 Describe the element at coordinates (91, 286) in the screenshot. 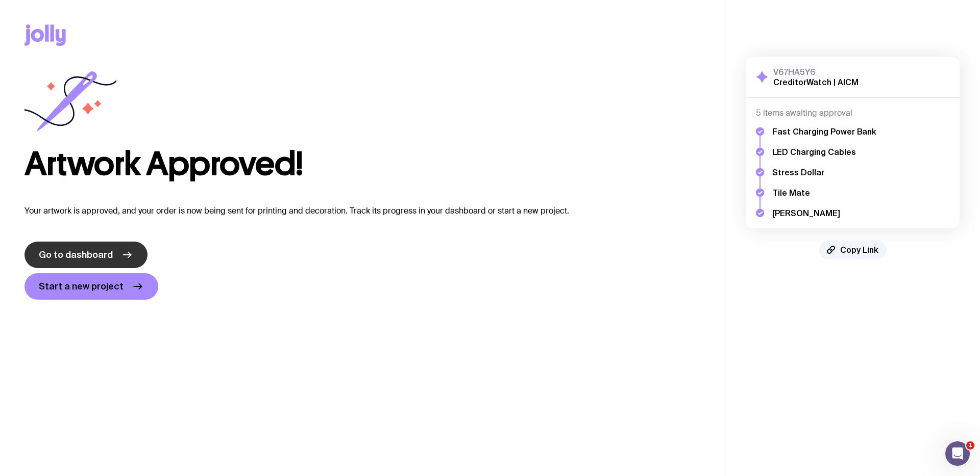

I see `a: Start a new project` at that location.